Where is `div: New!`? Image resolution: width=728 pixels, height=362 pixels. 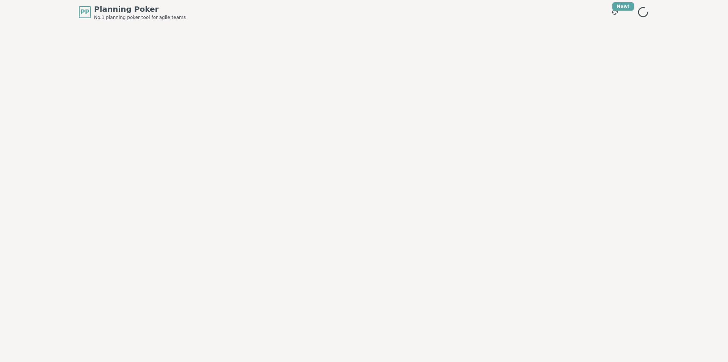 div: New! is located at coordinates (623, 6).